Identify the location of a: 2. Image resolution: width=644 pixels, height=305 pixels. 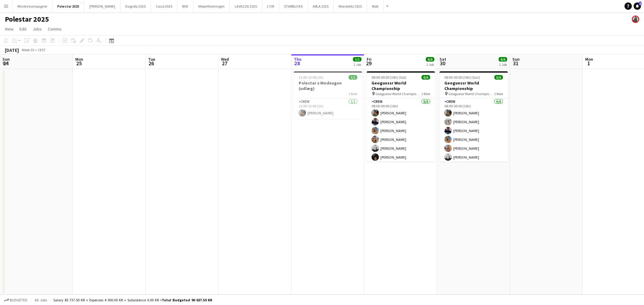
(637, 6).